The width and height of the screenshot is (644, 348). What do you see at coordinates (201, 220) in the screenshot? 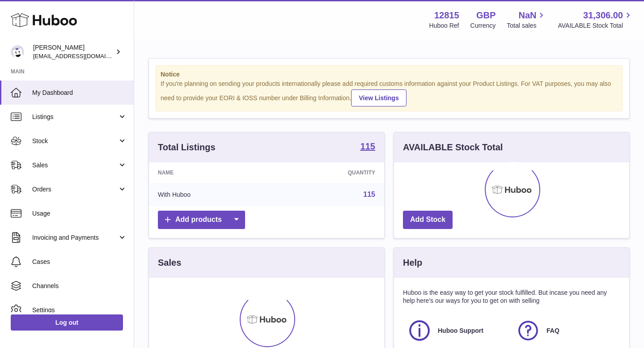
I see `a: Add products` at bounding box center [201, 220].